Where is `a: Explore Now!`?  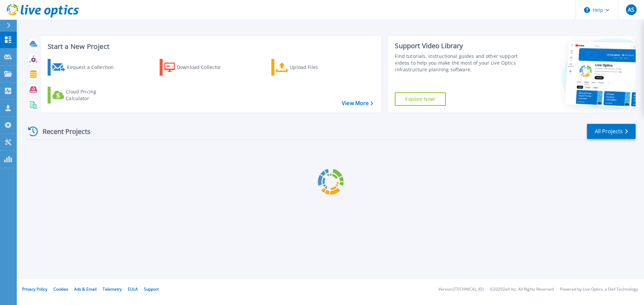 a: Explore Now! is located at coordinates (420, 99).